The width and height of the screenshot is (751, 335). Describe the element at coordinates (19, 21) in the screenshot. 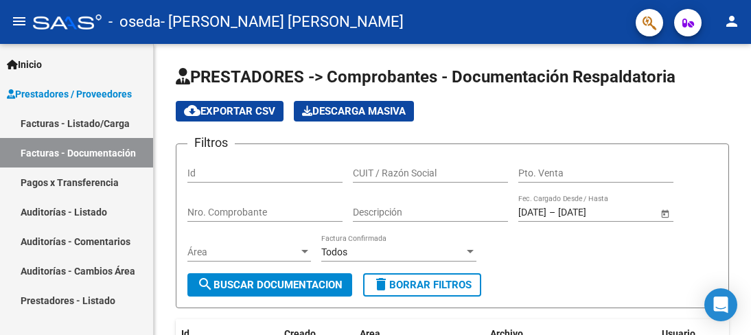

I see `mat-icon: menu` at that location.